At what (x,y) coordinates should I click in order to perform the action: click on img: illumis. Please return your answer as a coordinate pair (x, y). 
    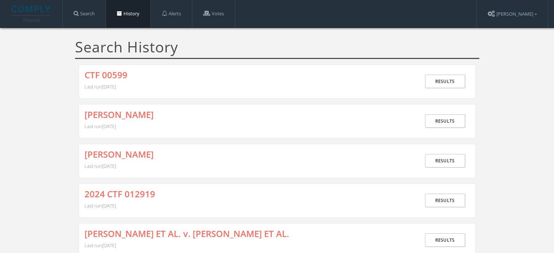
    Looking at the image, I should click on (32, 14).